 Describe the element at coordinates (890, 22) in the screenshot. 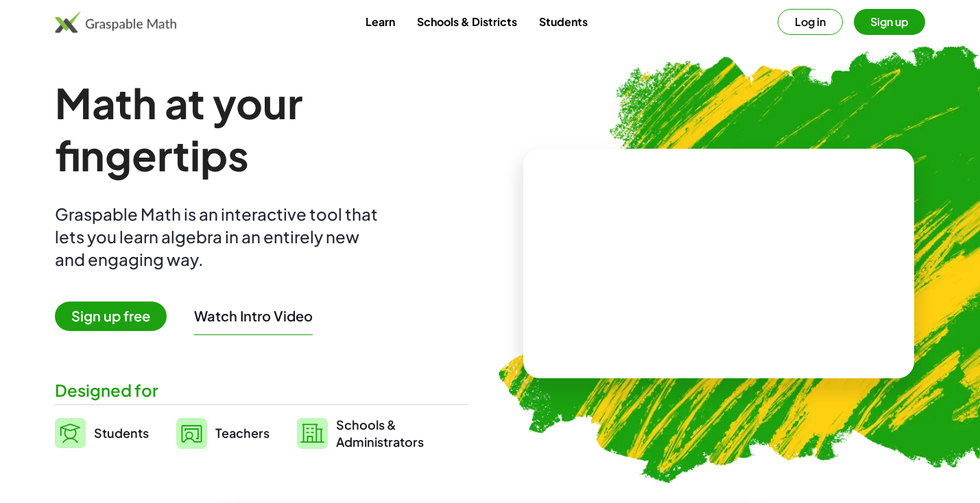

I see `button: Sign up` at that location.